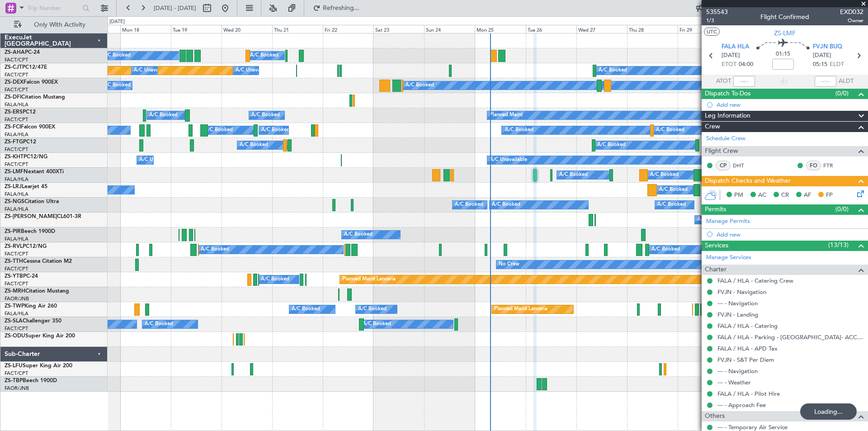 The width and height of the screenshot is (868, 431). What do you see at coordinates (38, 262) in the screenshot?
I see `a: ZS-TTHCessna Citation M2` at bounding box center [38, 262].